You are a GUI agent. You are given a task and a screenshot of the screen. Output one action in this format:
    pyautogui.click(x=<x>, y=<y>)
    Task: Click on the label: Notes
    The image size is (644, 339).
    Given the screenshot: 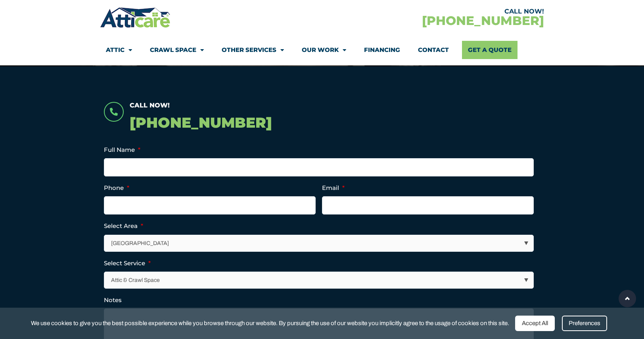 What is the action you would take?
    pyautogui.click(x=112, y=300)
    